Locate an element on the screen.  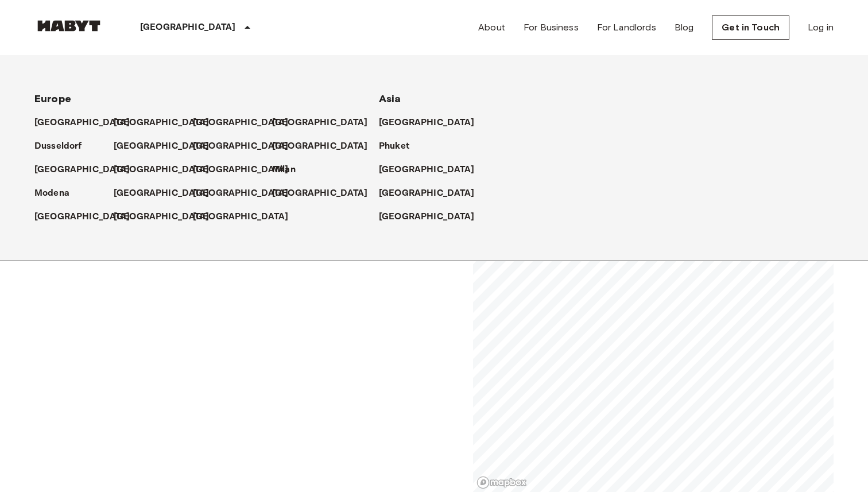
a: Blog is located at coordinates (684, 27).